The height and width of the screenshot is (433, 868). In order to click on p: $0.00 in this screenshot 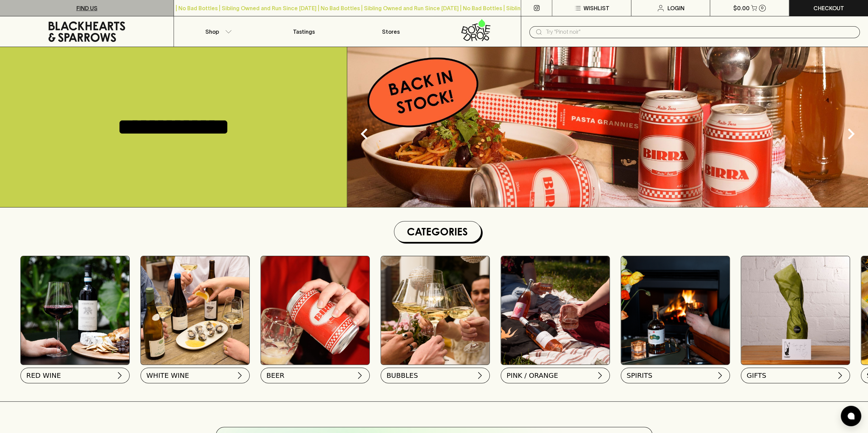, I will do `click(741, 8)`.